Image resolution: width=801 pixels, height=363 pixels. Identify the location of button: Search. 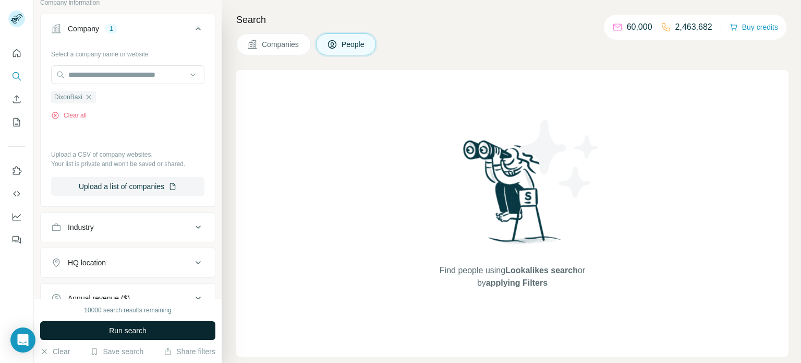
(17, 76).